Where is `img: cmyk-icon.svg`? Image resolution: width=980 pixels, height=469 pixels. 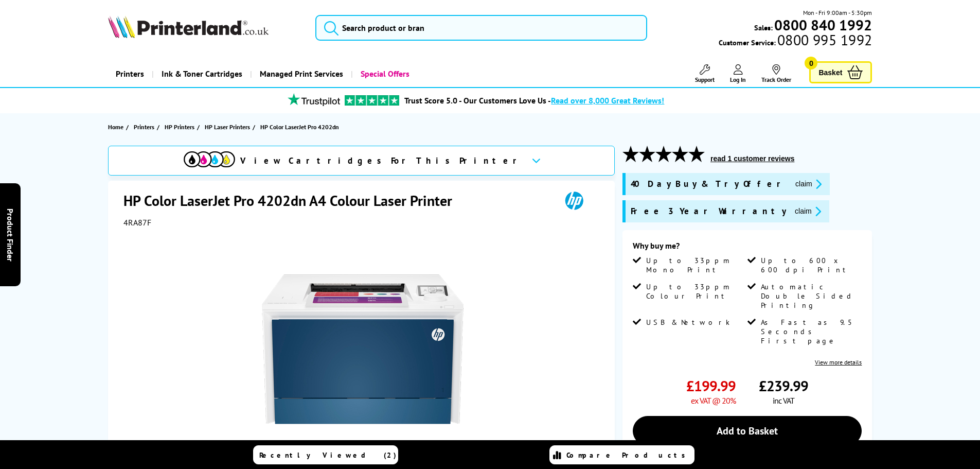
img: cmyk-icon.svg is located at coordinates (210, 159).